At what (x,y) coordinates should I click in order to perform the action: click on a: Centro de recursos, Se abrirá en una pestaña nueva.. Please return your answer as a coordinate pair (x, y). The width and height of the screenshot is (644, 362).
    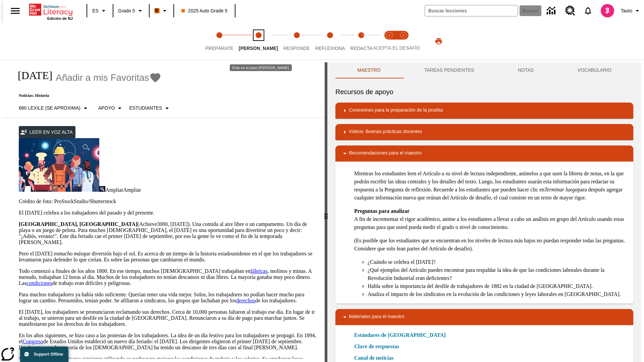
    Looking at the image, I should click on (570, 11).